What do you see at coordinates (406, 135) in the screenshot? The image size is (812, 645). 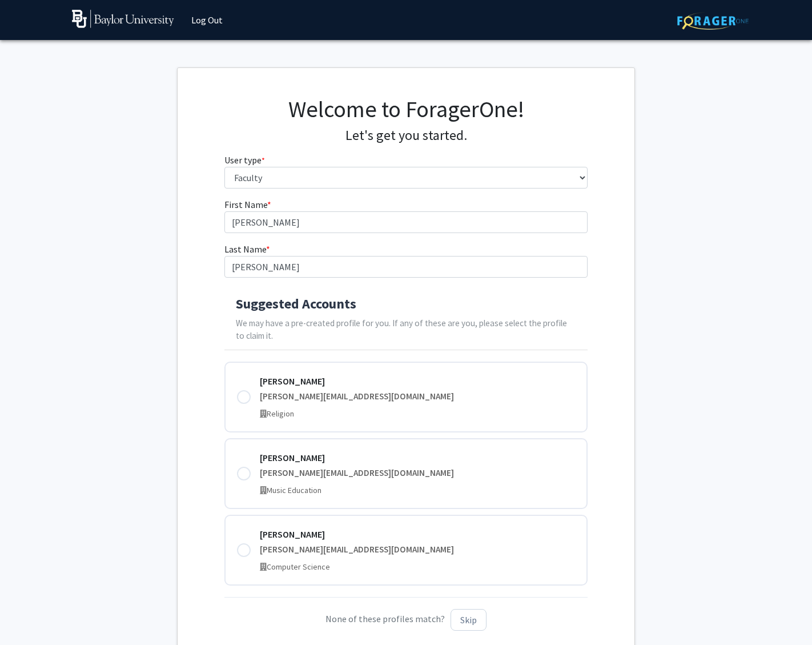 I see `h4: Let's get you started.` at bounding box center [406, 135].